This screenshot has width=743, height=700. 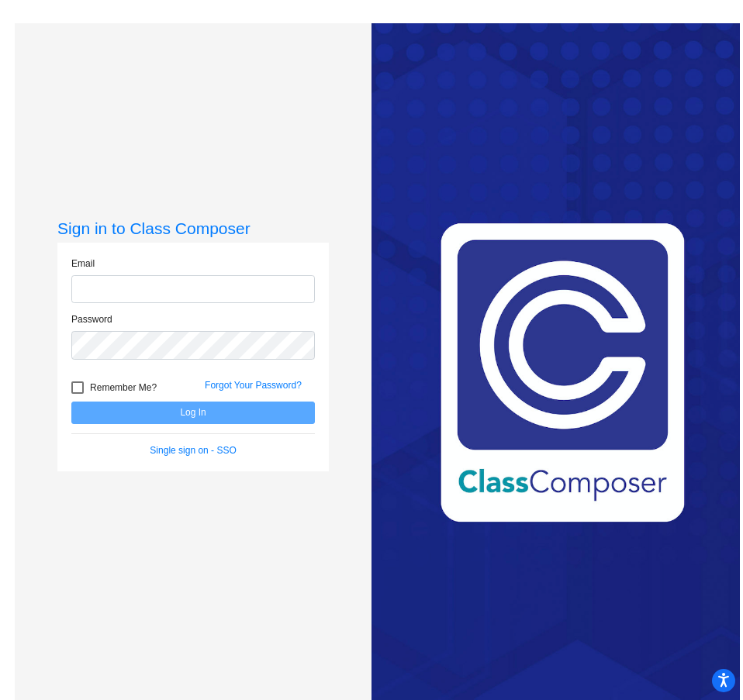 What do you see at coordinates (83, 264) in the screenshot?
I see `label: Email` at bounding box center [83, 264].